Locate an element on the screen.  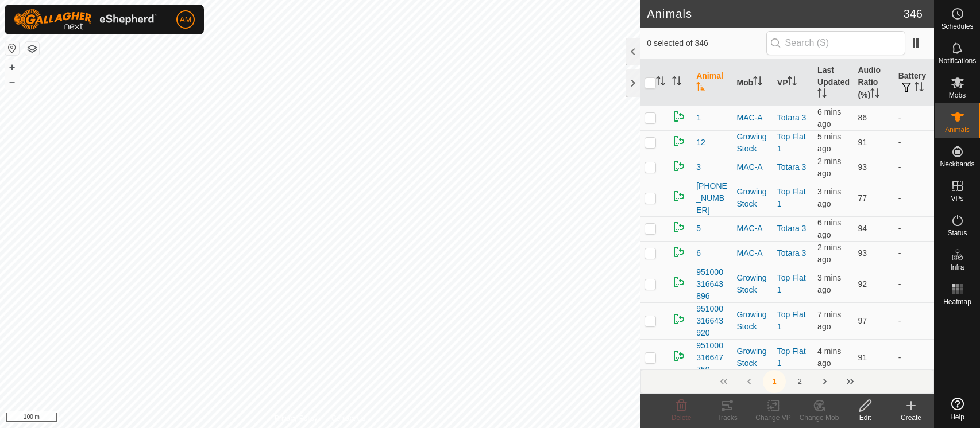
button: Next Page is located at coordinates (824, 381).